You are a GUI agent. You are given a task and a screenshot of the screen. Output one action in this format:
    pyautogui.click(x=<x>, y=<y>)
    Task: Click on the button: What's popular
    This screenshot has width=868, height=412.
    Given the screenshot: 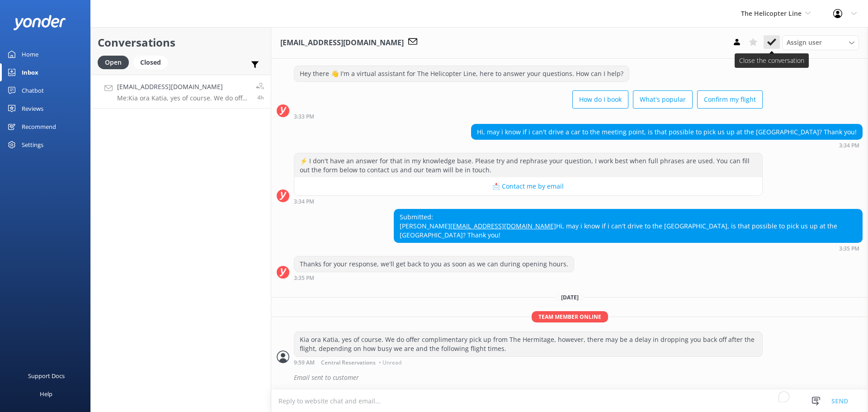 What is the action you would take?
    pyautogui.click(x=663, y=100)
    